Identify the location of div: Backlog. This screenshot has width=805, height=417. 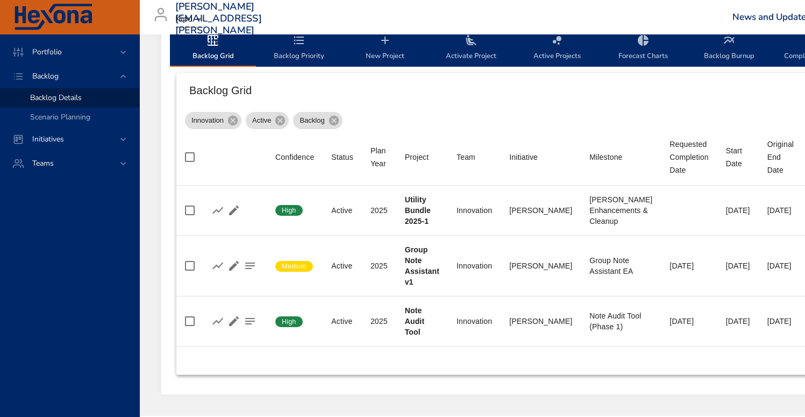
(317, 120).